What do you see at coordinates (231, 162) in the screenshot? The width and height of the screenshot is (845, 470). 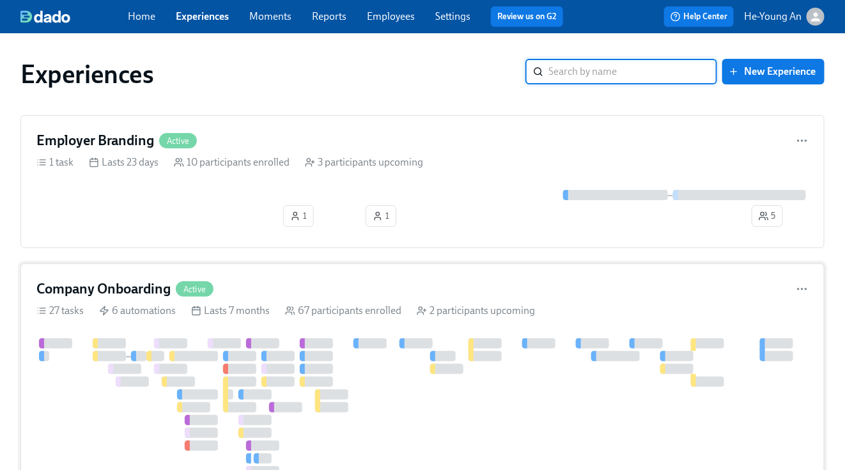 I see `div: 10 participants enrolled` at bounding box center [231, 162].